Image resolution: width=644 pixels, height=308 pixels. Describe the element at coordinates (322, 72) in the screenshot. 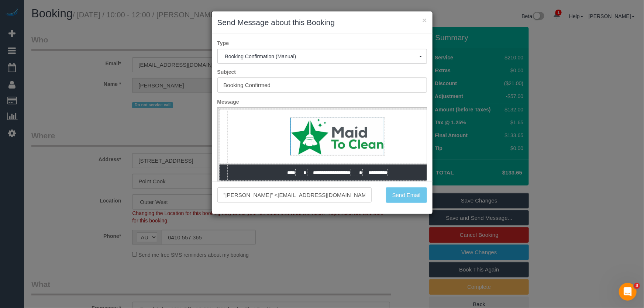

I see `label: Subject` at that location.